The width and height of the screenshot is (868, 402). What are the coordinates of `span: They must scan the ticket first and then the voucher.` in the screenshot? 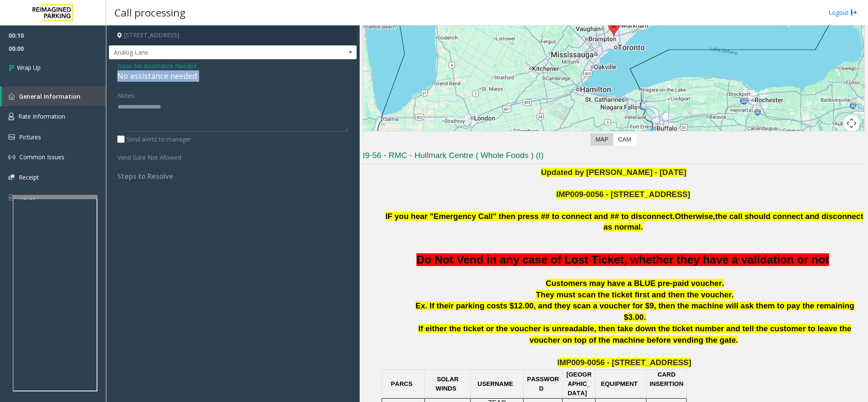 It's located at (635, 294).